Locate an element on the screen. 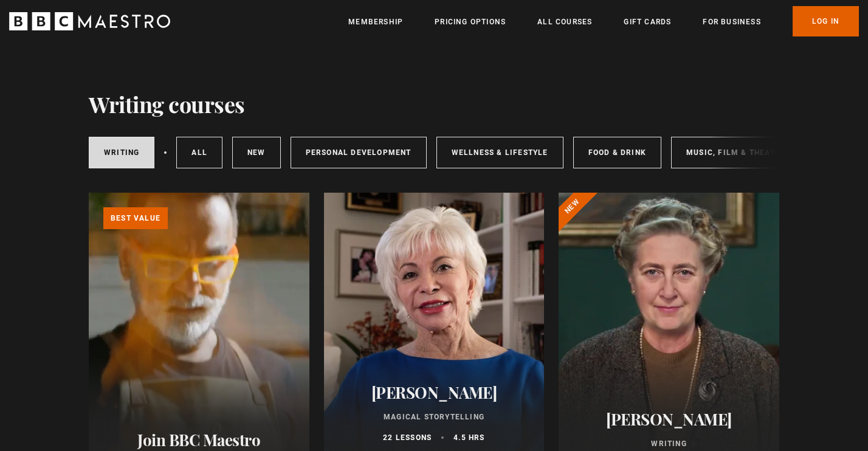  a: Food & Drink is located at coordinates (617, 152).